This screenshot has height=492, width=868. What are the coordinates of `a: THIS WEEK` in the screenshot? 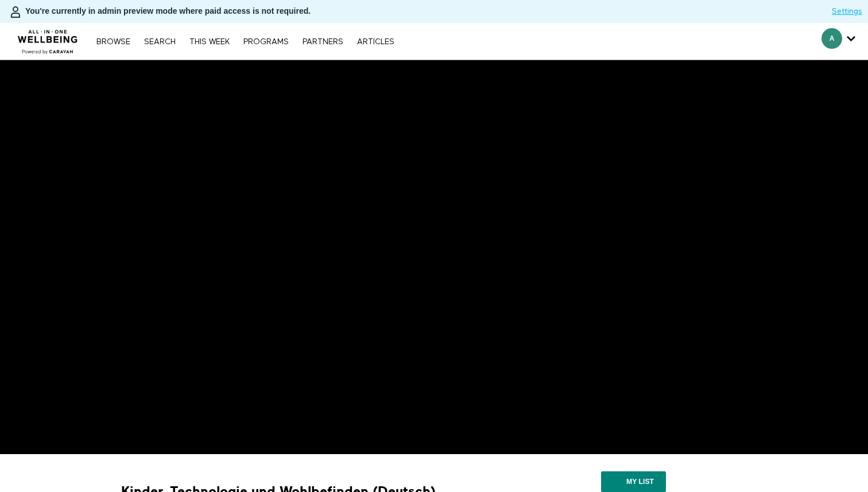 It's located at (210, 42).